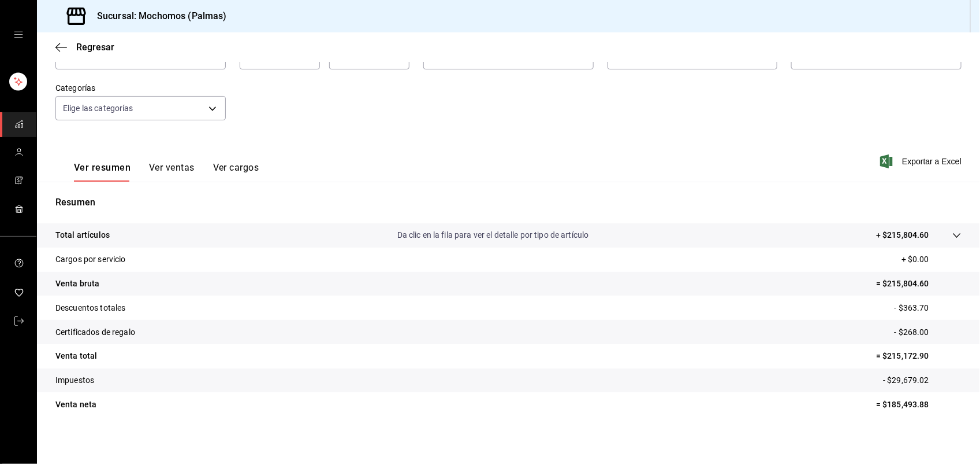 This screenshot has height=464, width=980. Describe the element at coordinates (172, 172) in the screenshot. I see `button: Ver ventas` at that location.